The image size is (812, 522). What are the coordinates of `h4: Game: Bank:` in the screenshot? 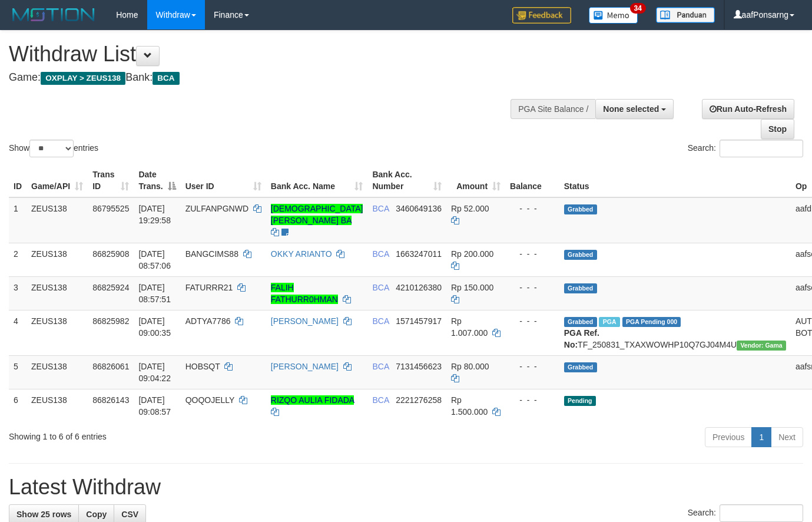 It's located at (269, 78).